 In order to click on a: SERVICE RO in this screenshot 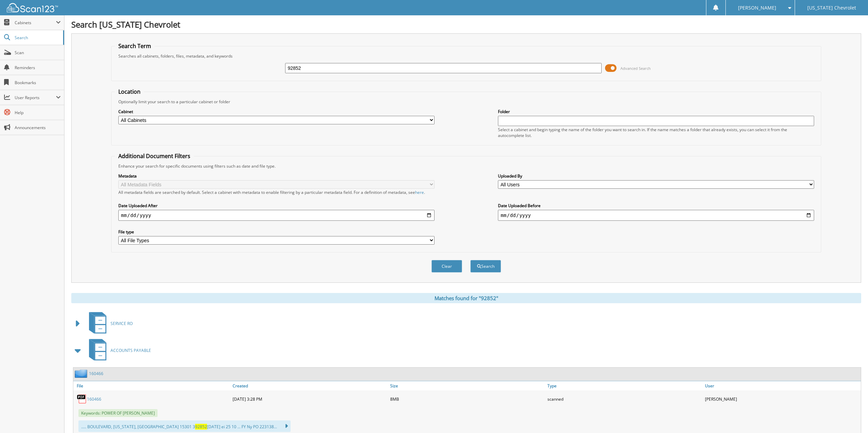, I will do `click(109, 324)`.